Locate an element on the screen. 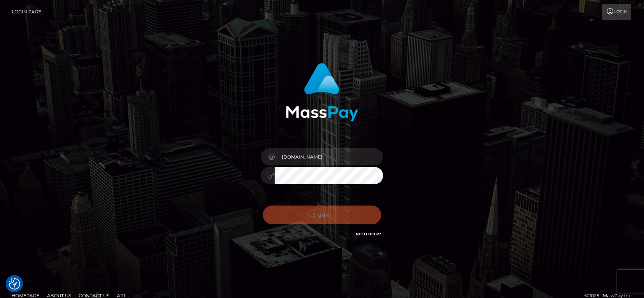  a: Need Help? is located at coordinates (368, 234).